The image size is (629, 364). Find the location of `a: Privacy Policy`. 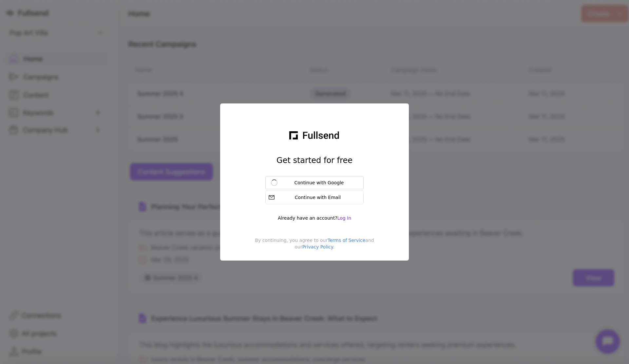

a: Privacy Policy is located at coordinates (318, 247).